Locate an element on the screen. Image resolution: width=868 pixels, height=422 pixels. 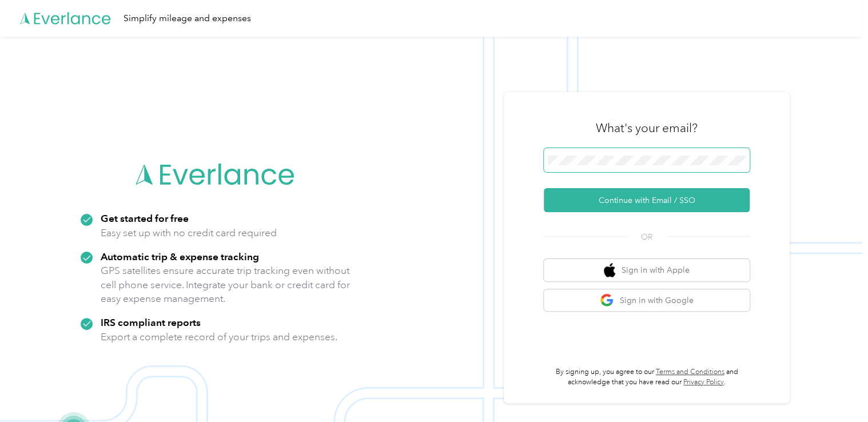
strong: Automatic trip & expense tracking is located at coordinates (180, 256).